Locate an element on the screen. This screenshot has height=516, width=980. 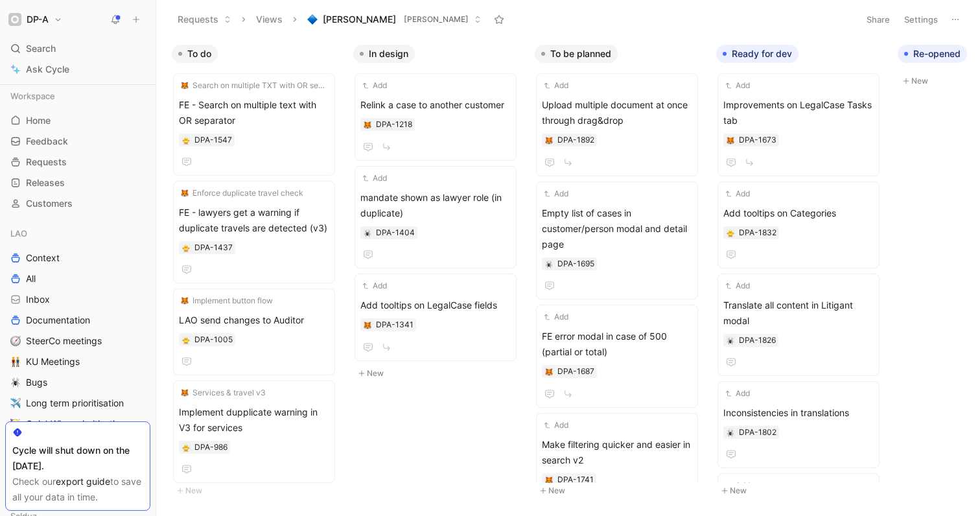
a: Home is located at coordinates (77, 121).